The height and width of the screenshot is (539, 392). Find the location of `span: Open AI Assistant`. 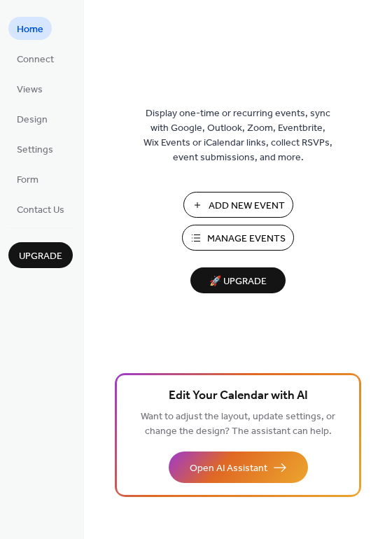

span: Open AI Assistant is located at coordinates (228, 468).